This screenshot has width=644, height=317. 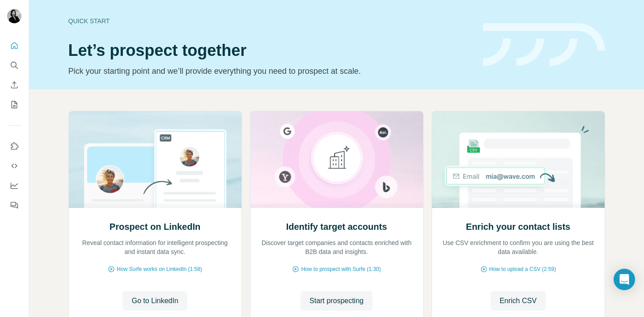 I want to click on img: Prospect on LinkedIn, so click(x=155, y=160).